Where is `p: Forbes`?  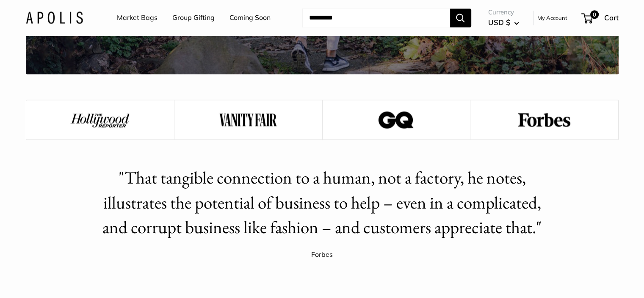 p: Forbes is located at coordinates (322, 255).